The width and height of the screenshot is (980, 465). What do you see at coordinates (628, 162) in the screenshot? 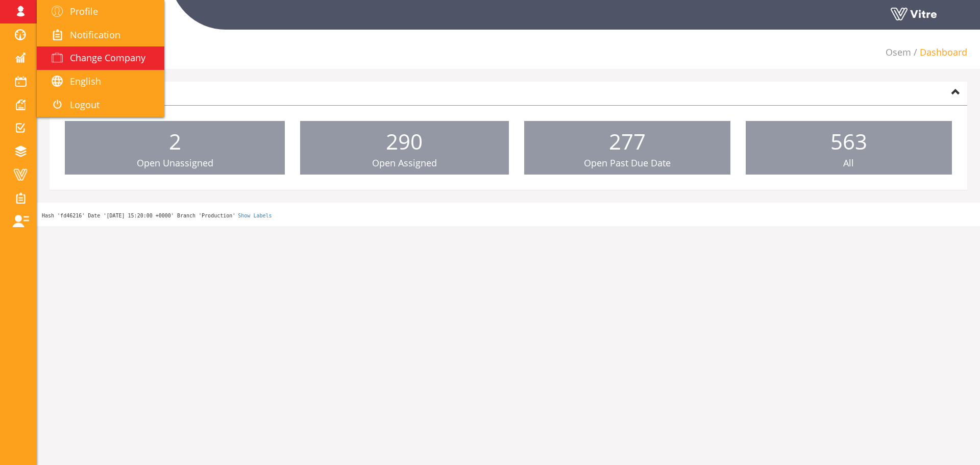
I see `span: Open Past Due Date` at bounding box center [628, 162].